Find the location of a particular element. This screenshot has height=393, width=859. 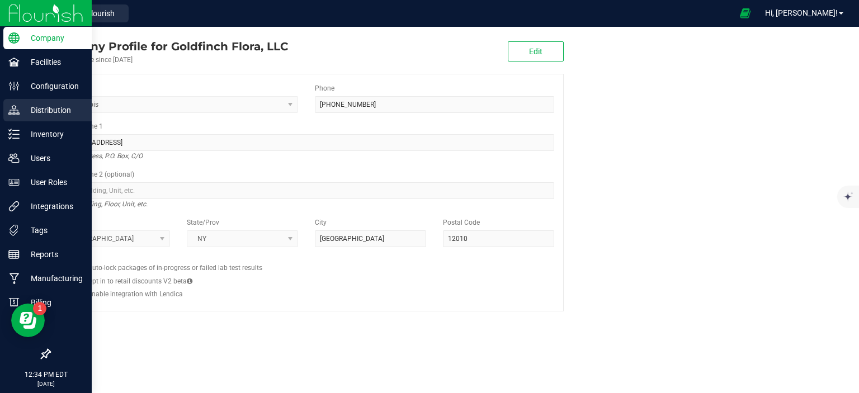

inline-svg: Users is located at coordinates (14, 158).